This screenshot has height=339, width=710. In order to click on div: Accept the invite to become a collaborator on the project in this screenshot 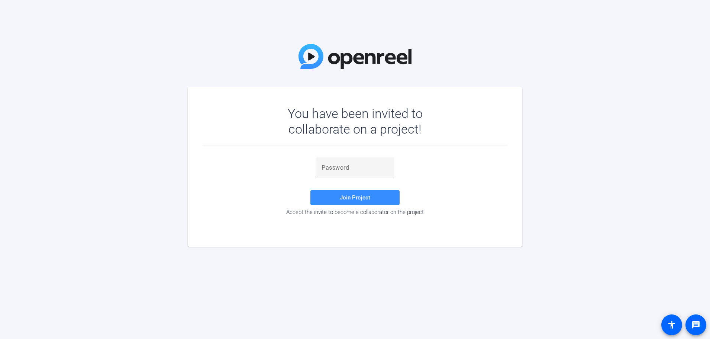, I will do `click(355, 212)`.